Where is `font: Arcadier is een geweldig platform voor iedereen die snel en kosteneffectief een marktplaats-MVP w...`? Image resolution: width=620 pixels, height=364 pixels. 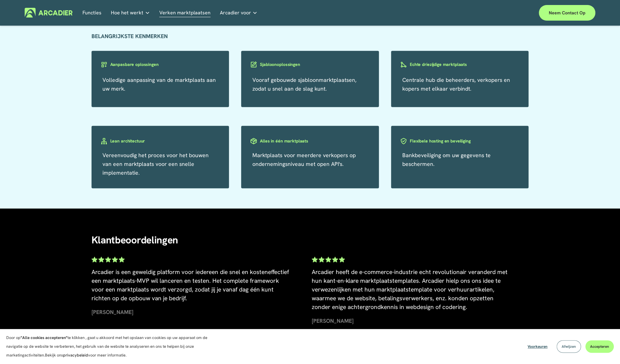
font: Arcadier is een geweldig platform voor iedereen die snel en kosteneffectief een marktplaats-MVP w... is located at coordinates (191, 285).